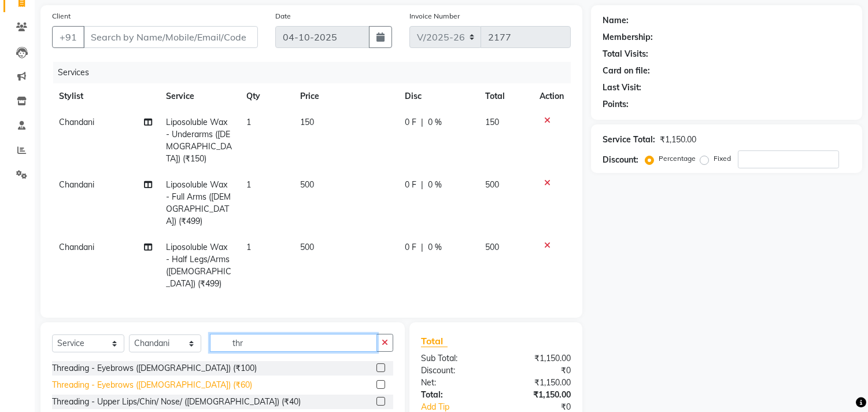 The height and width of the screenshot is (412, 868). What do you see at coordinates (266, 96) in the screenshot?
I see `th: Qty` at bounding box center [266, 96].